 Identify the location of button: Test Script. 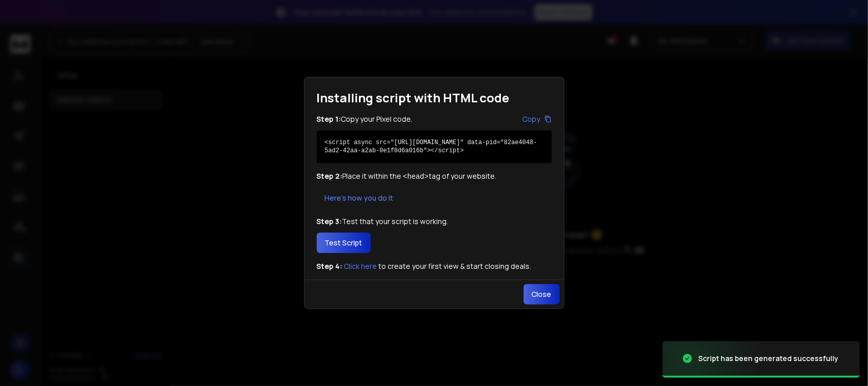
(343, 242).